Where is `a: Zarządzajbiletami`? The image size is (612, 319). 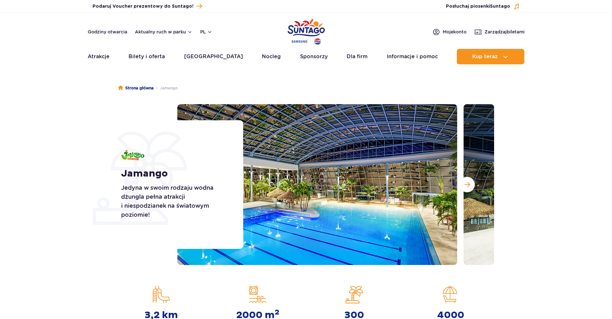
a: Zarządzajbiletami is located at coordinates (499, 32).